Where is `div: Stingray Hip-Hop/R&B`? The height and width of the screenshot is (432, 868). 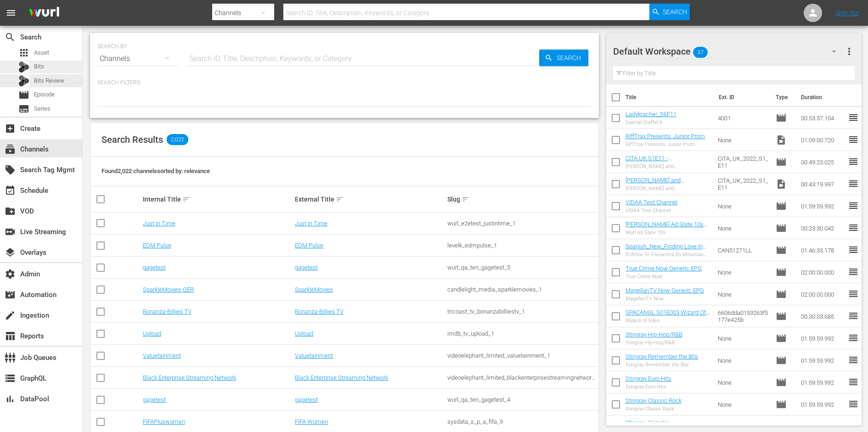 div: Stingray Hip-Hop/R&B is located at coordinates (654, 342).